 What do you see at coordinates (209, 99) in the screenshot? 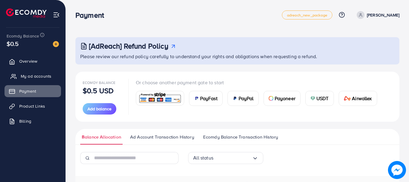
I see `span: PayFast` at bounding box center [209, 99].